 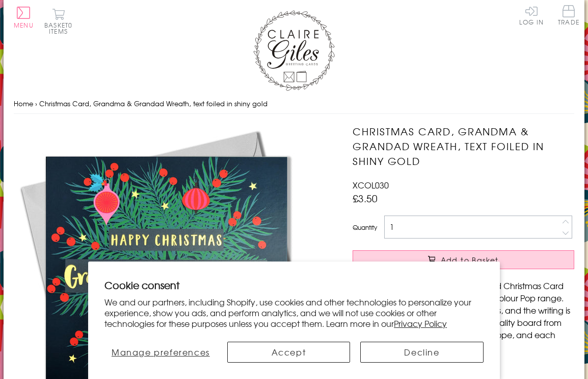 I want to click on button: Manage preferences, so click(x=161, y=351).